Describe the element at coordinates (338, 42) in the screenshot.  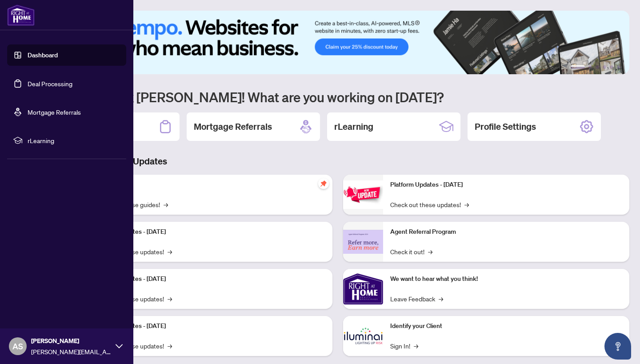
I see `img: Slide 0` at that location.